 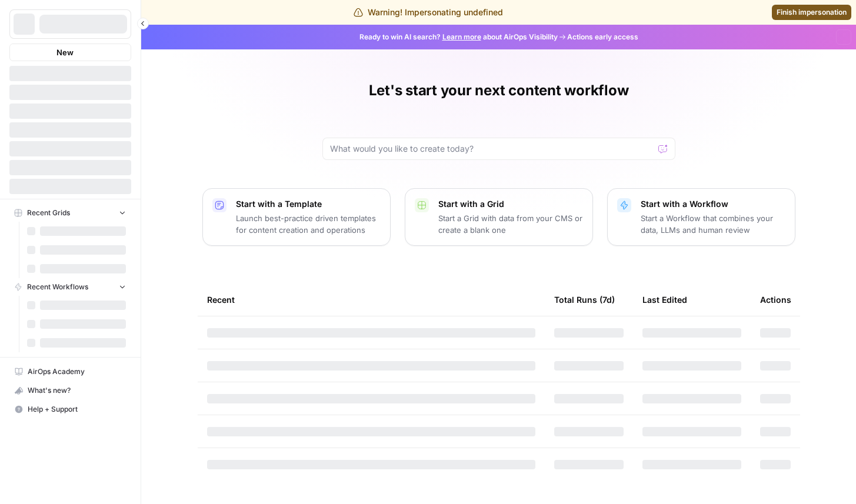 I want to click on p: Launch best-practice driven templates for content creation and operations, so click(x=308, y=224).